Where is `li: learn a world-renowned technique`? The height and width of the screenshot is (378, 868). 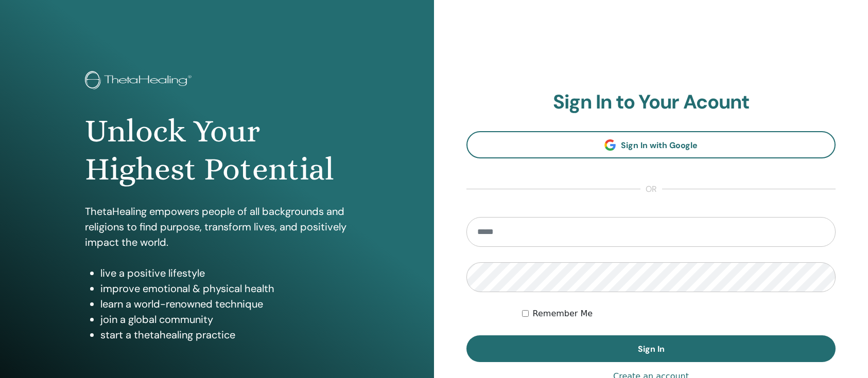 li: learn a world-renowned technique is located at coordinates (225, 304).